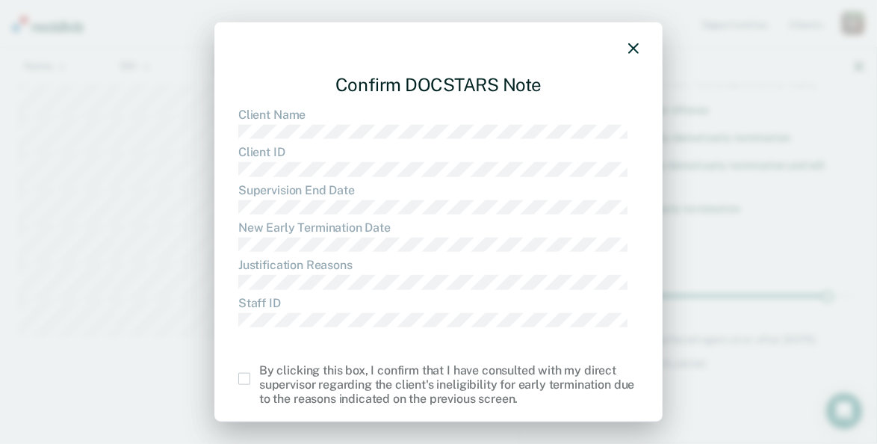  What do you see at coordinates (438, 84) in the screenshot?
I see `div: Confirm DOCSTARS Note` at bounding box center [438, 84].